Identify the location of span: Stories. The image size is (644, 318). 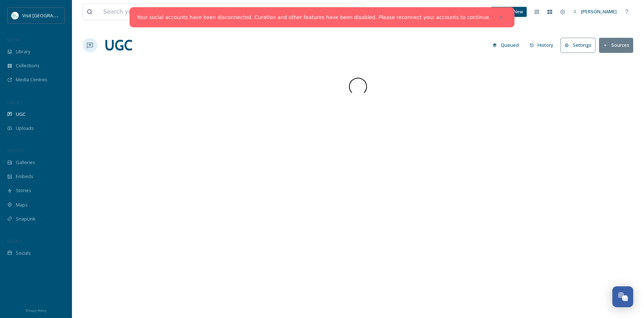
(23, 190).